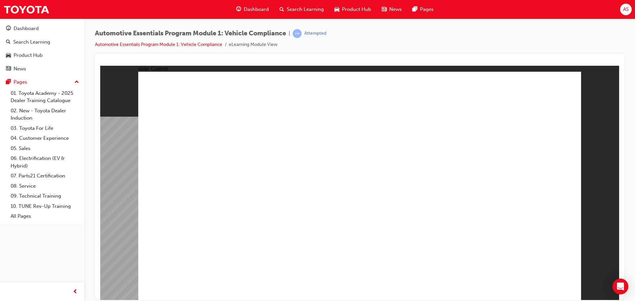 The width and height of the screenshot is (635, 301). What do you see at coordinates (26, 28) in the screenshot?
I see `div: Dashboard` at bounding box center [26, 28].